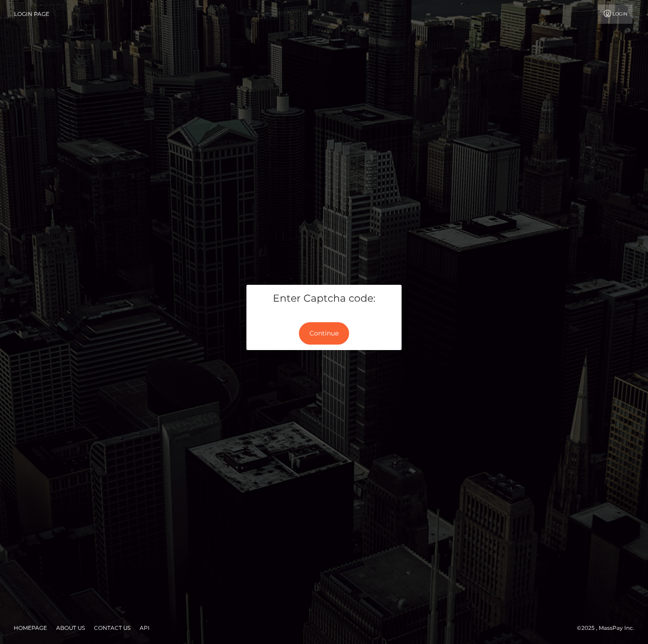 This screenshot has height=644, width=648. I want to click on a: About Us, so click(70, 627).